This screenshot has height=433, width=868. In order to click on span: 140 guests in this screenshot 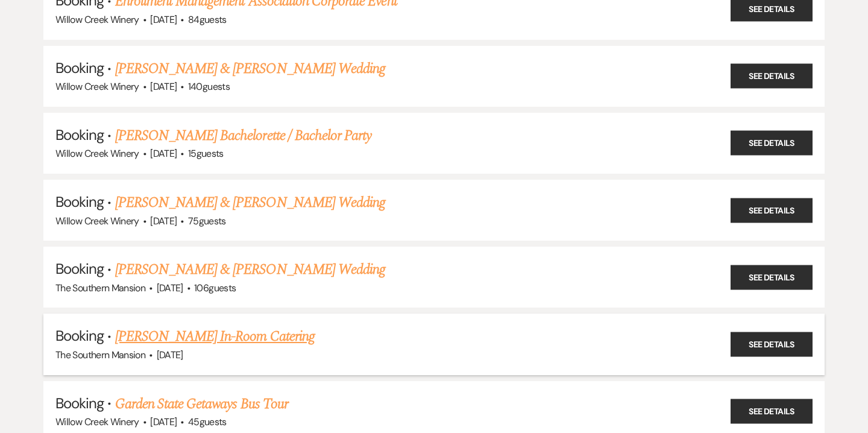, I will do `click(209, 86)`.